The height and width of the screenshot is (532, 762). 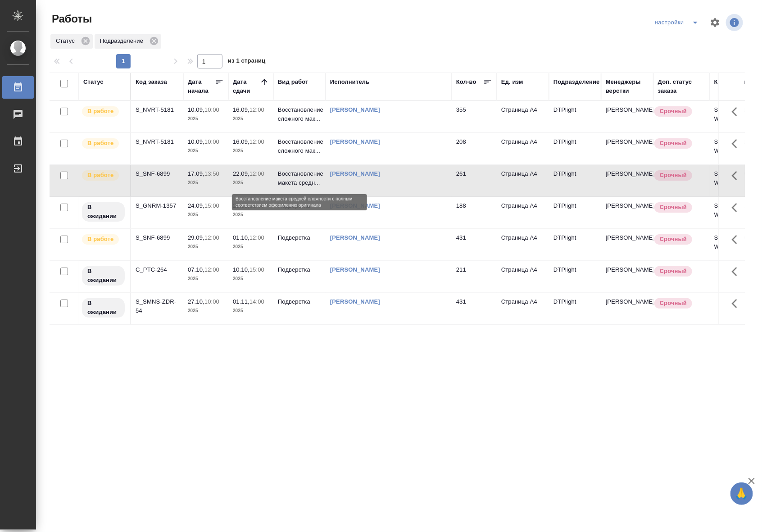 What do you see at coordinates (293, 82) in the screenshot?
I see `div: Вид работ` at bounding box center [293, 82].